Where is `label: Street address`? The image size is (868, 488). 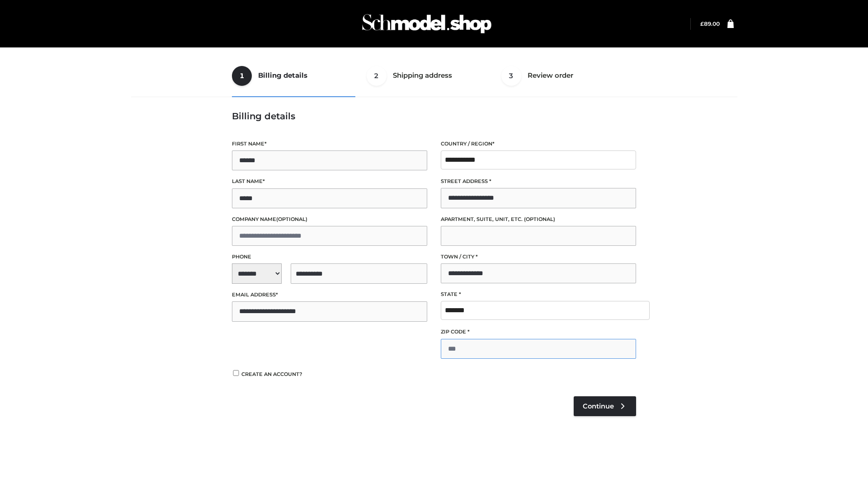
label: Street address is located at coordinates (538, 181).